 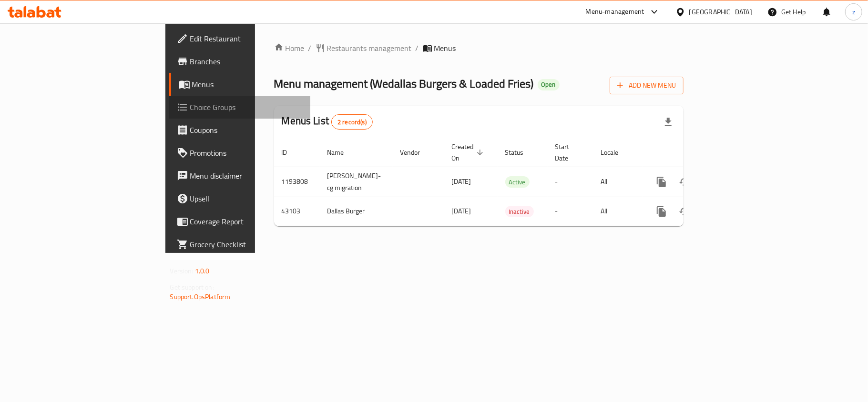 I want to click on span: Inactive, so click(x=520, y=212).